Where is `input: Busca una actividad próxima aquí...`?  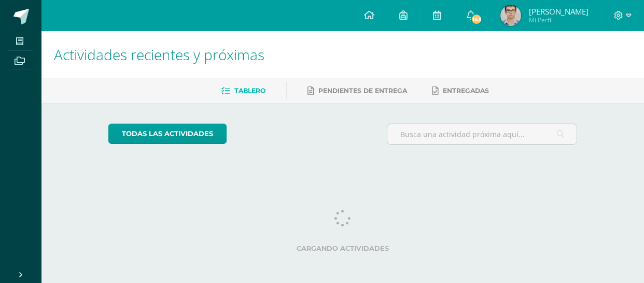 input: Busca una actividad próxima aquí... is located at coordinates (482, 134).